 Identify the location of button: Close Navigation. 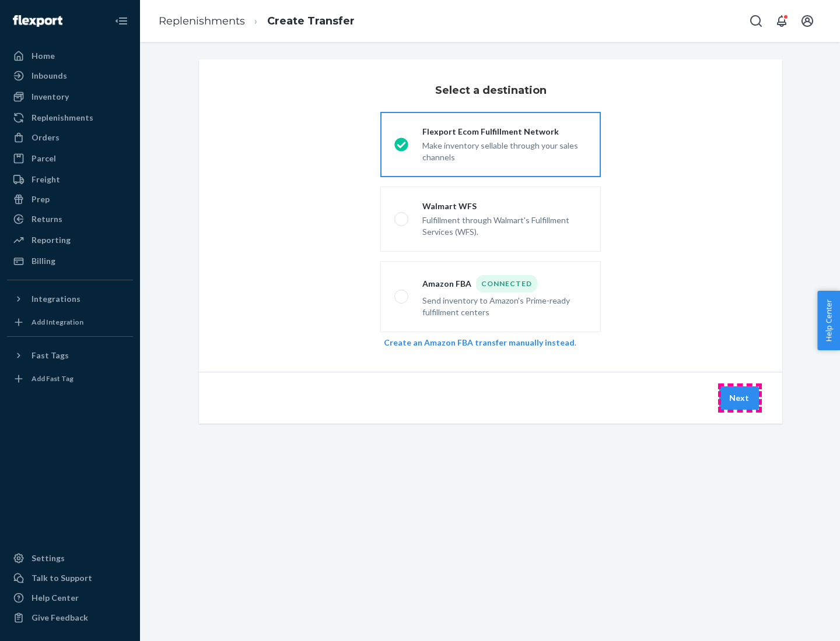
(121, 21).